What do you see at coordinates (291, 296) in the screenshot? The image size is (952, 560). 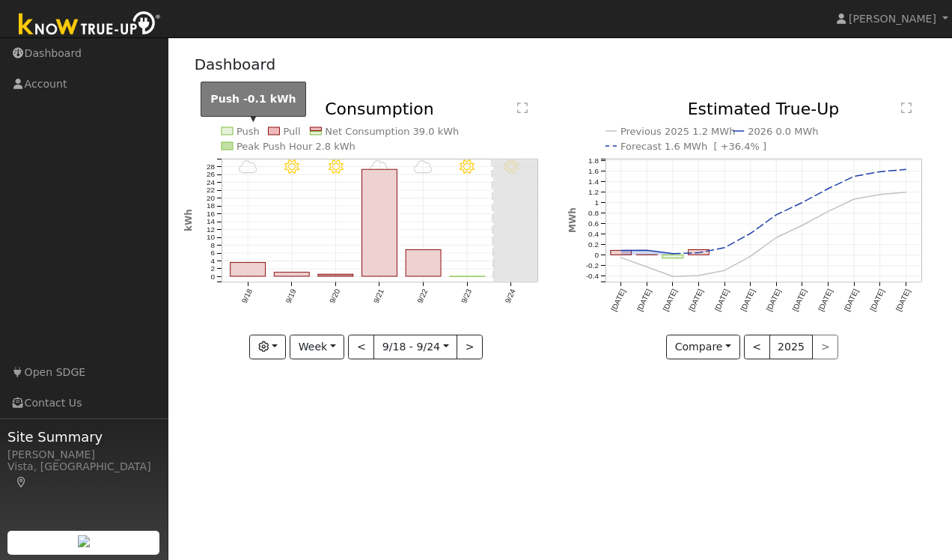 I see `text: 9/19` at bounding box center [291, 296].